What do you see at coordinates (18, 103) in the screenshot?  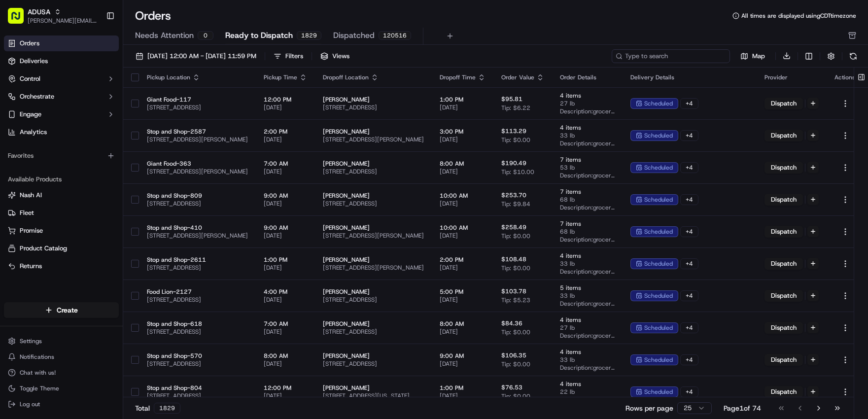 I see `img: 1736555255976-a54dd68f-1ca7-489b-9aae-adbdc363a1c4` at bounding box center [18, 103].